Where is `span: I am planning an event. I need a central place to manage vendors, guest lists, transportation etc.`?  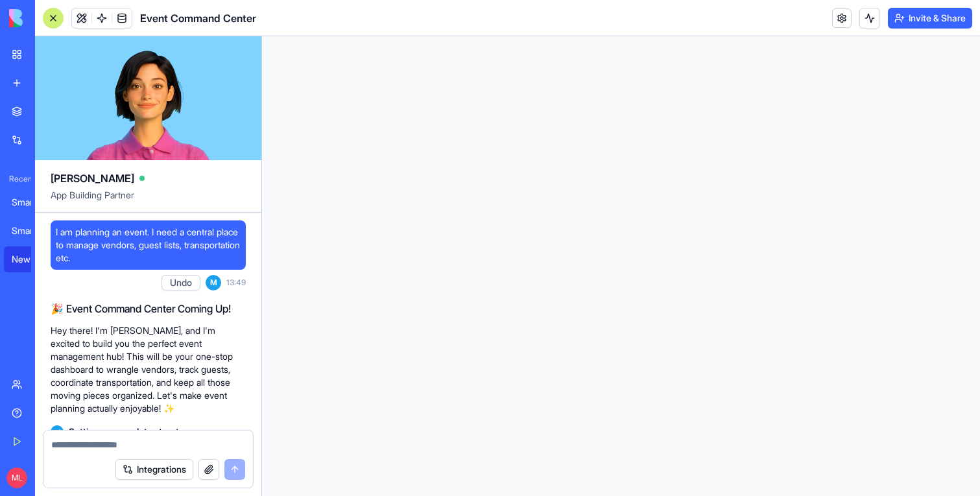
span: I am planning an event. I need a central place to manage vendors, guest lists, transportation etc. is located at coordinates (148, 246).